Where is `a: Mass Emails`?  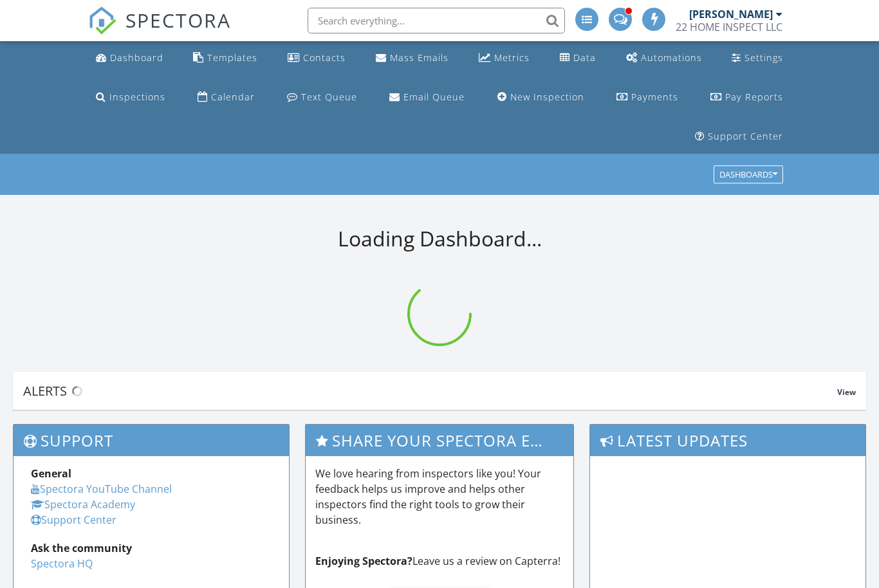
a: Mass Emails is located at coordinates (412, 58).